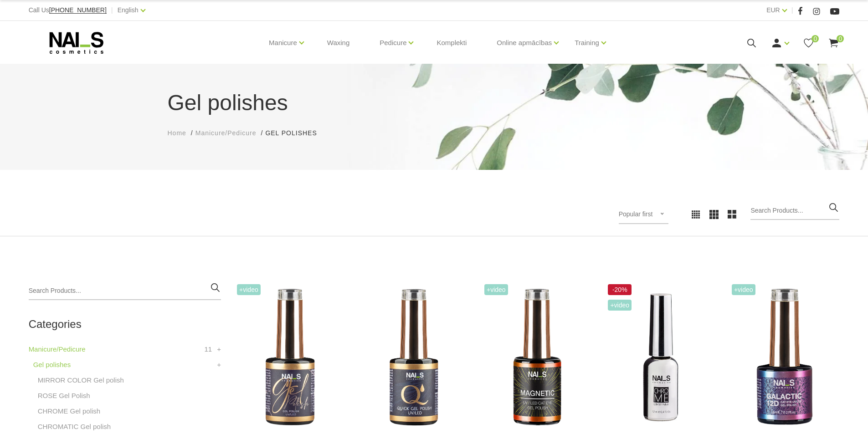 This screenshot has height=434, width=868. Describe the element at coordinates (74, 427) in the screenshot. I see `a: CHROMATIC Gel polish` at that location.